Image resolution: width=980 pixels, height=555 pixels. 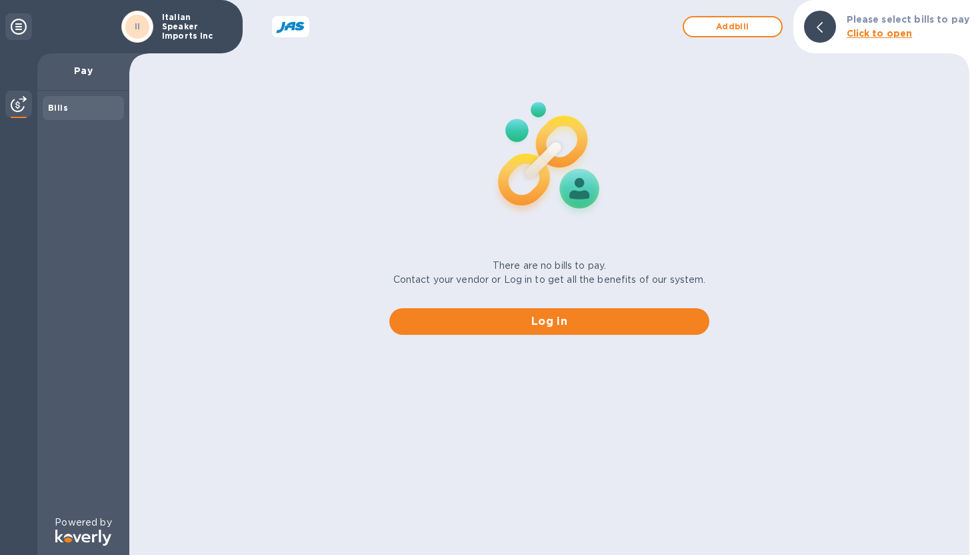 What do you see at coordinates (549, 322) in the screenshot?
I see `button: Log in` at bounding box center [549, 322].